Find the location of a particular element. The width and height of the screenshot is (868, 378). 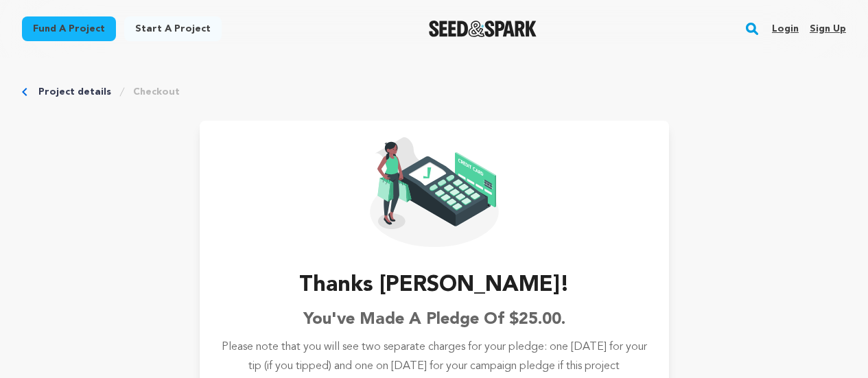

a: Login is located at coordinates (785, 29).